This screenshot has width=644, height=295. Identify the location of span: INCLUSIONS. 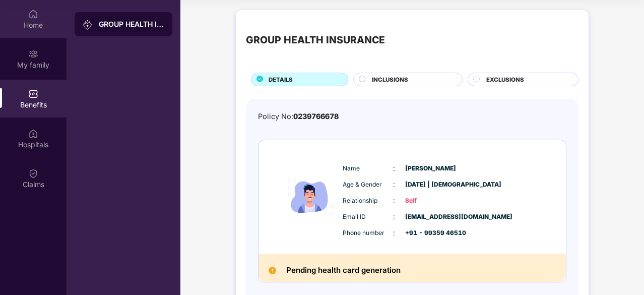
(390, 80).